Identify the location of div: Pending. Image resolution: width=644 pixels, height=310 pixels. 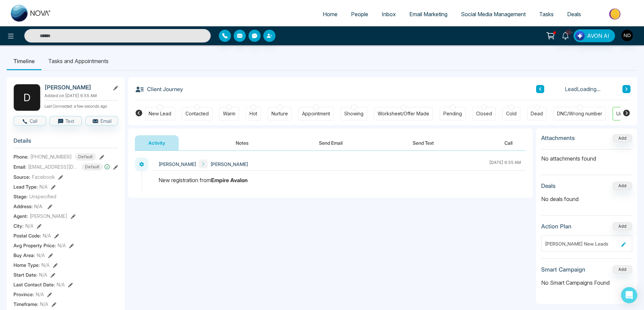
(452, 114).